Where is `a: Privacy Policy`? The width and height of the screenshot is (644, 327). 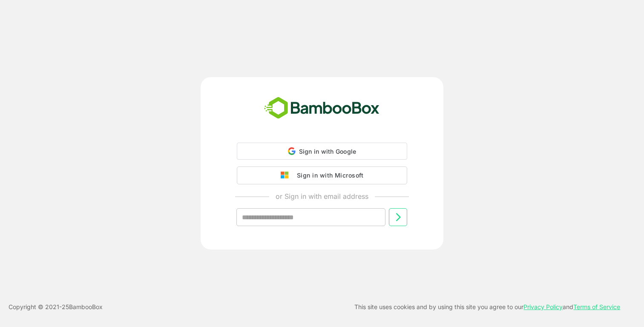 a: Privacy Policy is located at coordinates (543, 307).